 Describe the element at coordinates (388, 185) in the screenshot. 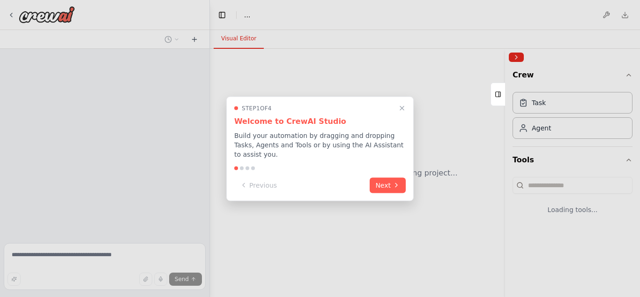

I see `button: Next` at that location.